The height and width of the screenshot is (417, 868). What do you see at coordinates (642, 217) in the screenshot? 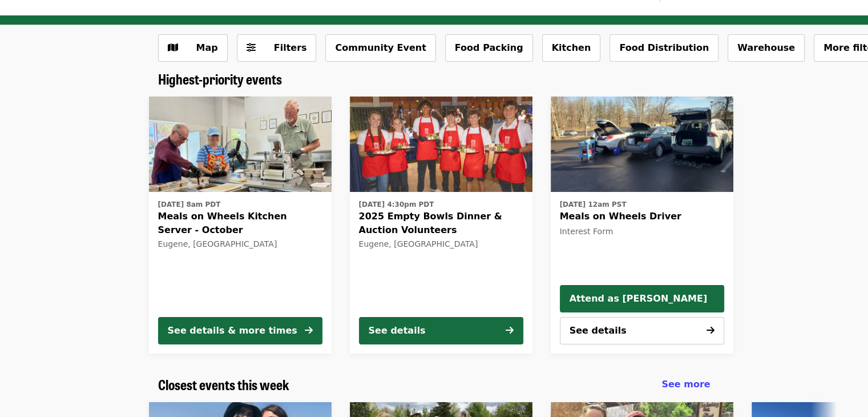
I see `span: Meals on Wheels Driver` at bounding box center [642, 217].